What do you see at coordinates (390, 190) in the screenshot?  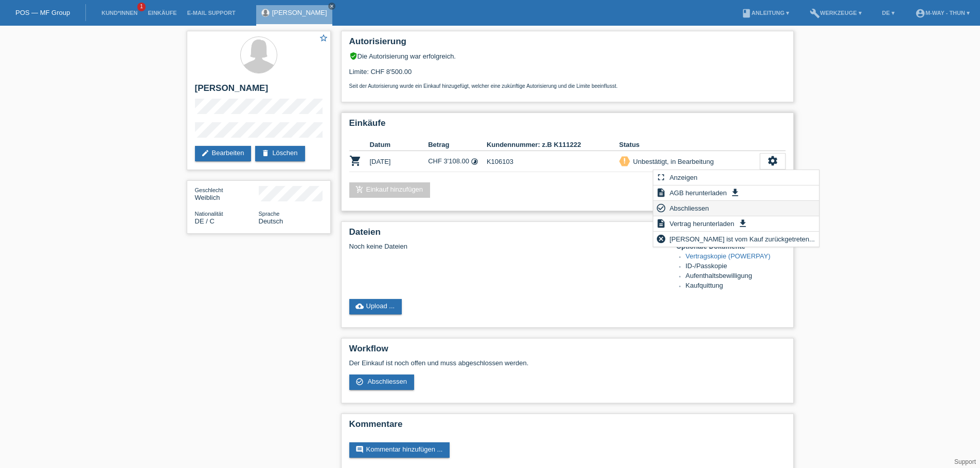 I see `a: add_shopping_cartEinkauf hinzufügen` at bounding box center [390, 190].